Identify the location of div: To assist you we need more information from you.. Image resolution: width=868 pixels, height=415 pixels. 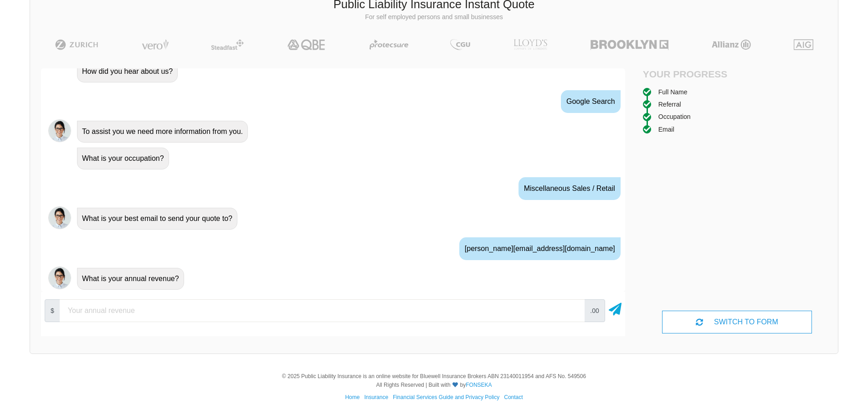
(162, 132).